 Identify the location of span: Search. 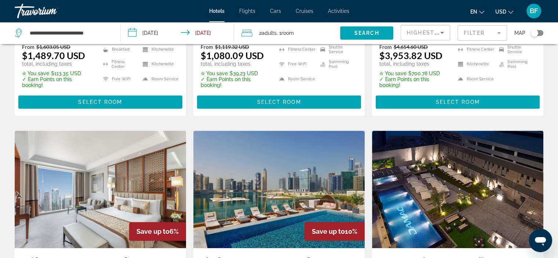
(367, 33).